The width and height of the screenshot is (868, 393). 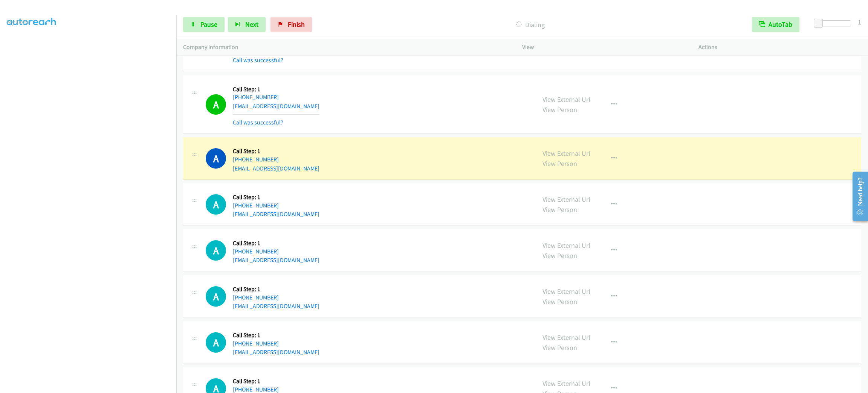 I want to click on span: Finish, so click(x=296, y=24).